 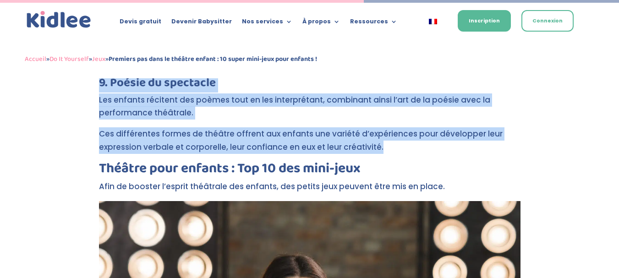 What do you see at coordinates (310, 110) in the screenshot?
I see `p: Les enfants récitent des poèmes tout en les interprétant, combinant ainsi l’art de la poésie avec...` at bounding box center [310, 110].